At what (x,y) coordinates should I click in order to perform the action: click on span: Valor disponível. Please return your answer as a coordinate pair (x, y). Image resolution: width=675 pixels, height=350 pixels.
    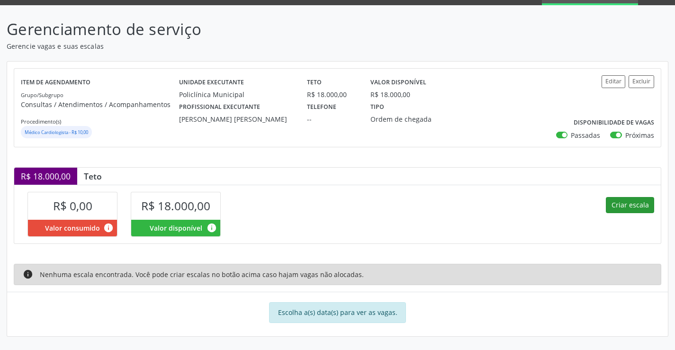
    Looking at the image, I should click on (176, 228).